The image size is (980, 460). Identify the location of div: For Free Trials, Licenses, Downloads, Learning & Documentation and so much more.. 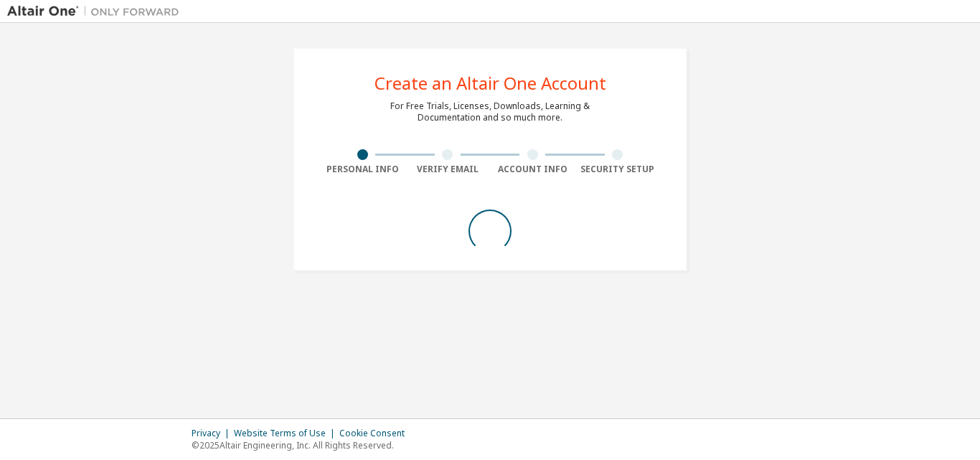
(490, 112).